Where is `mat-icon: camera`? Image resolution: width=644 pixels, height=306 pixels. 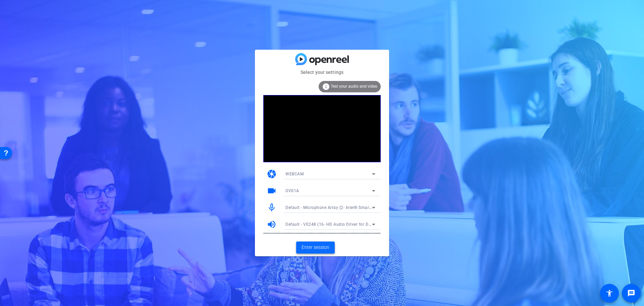 mat-icon: camera is located at coordinates (272, 174).